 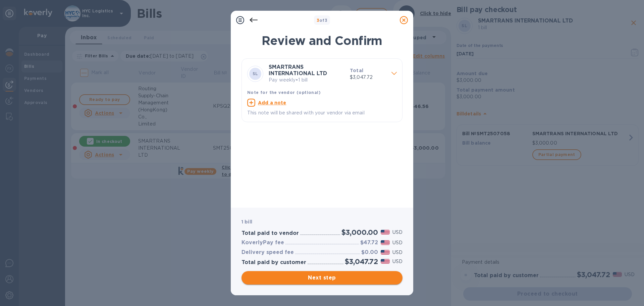 What do you see at coordinates (272, 103) in the screenshot?
I see `u: Add a note` at bounding box center [272, 103].